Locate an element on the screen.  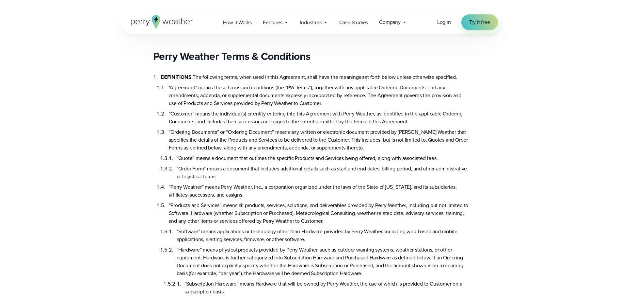
li: “Subscription Hardware” means Hardware that will be owned by Perry Weather, the use of which is p... is located at coordinates (327, 286).